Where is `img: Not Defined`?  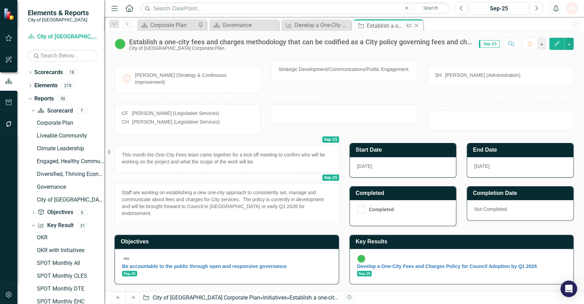
img: Not Defined is located at coordinates (126, 259).